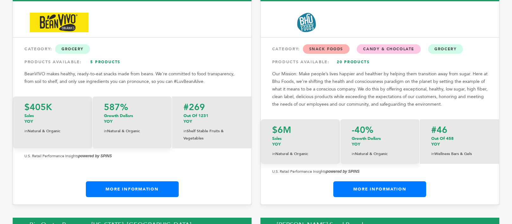  What do you see at coordinates (306, 23) in the screenshot?
I see `img: BHU Foods` at bounding box center [306, 23].